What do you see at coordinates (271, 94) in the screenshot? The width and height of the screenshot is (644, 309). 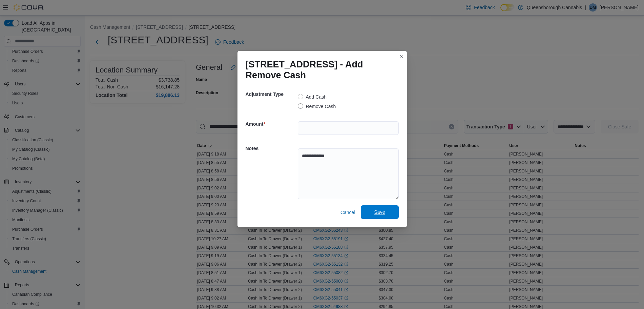 I see `h5: Adjustment Type` at bounding box center [271, 94].